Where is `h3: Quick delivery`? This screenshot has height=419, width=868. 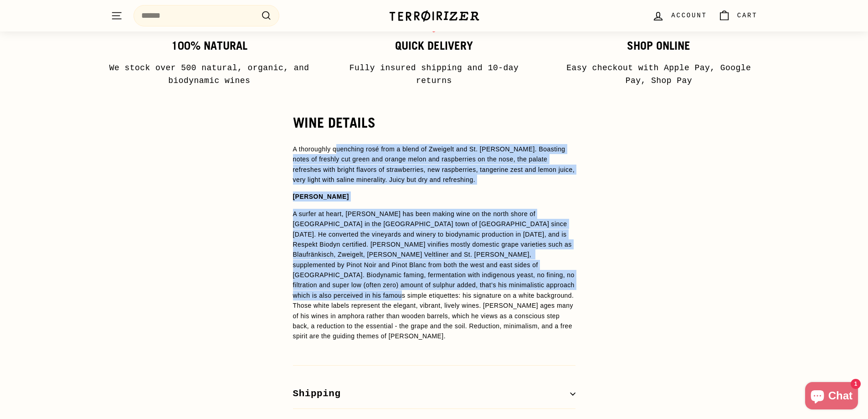
h3: Quick delivery is located at coordinates (434, 46).